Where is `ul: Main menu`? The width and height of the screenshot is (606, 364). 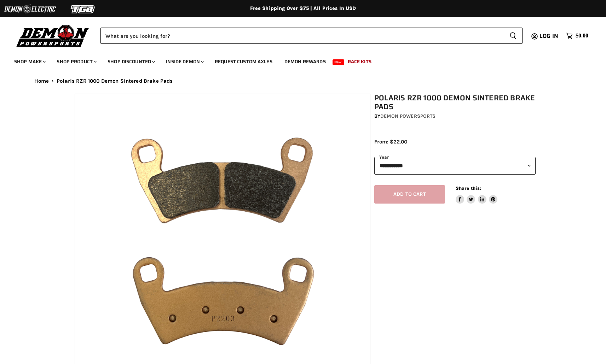 ul: Main menu is located at coordinates (298, 60).